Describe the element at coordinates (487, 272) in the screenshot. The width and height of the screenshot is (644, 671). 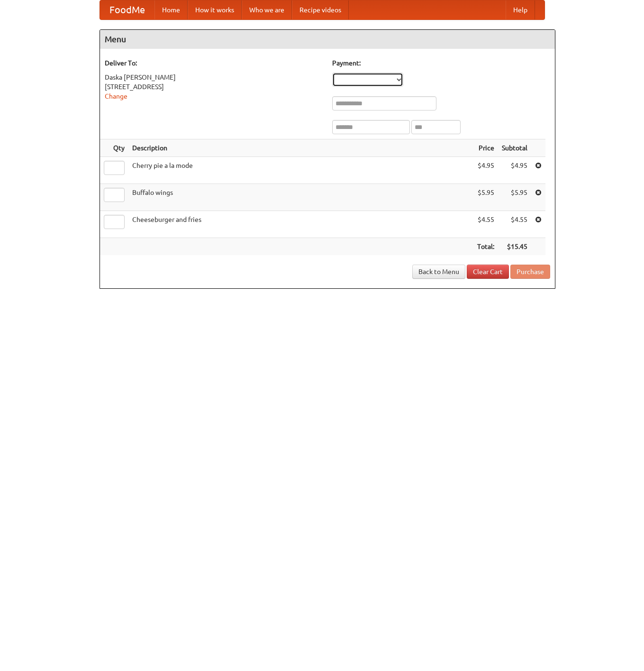
I see `a: Clear Cart` at that location.